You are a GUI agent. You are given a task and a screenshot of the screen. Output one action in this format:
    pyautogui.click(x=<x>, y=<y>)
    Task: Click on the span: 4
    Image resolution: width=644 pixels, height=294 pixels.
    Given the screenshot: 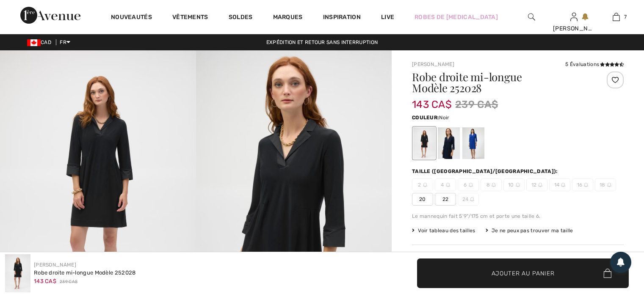 What is the action you would take?
    pyautogui.click(x=445, y=185)
    